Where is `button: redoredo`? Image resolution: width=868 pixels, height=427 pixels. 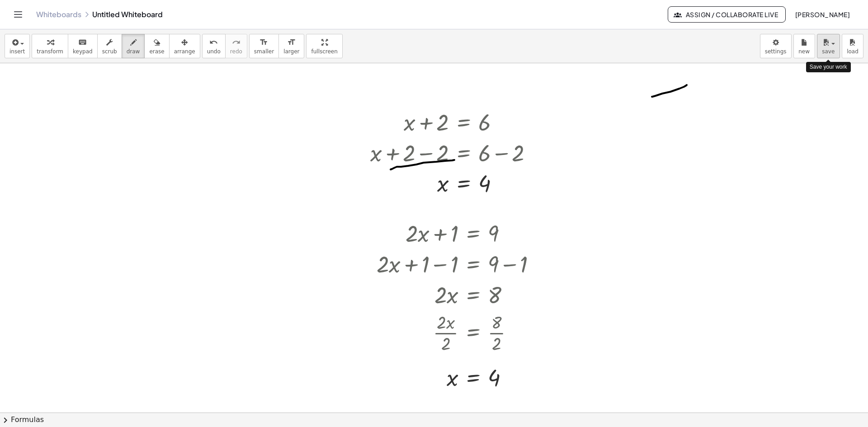
button: redoredo is located at coordinates (236, 46).